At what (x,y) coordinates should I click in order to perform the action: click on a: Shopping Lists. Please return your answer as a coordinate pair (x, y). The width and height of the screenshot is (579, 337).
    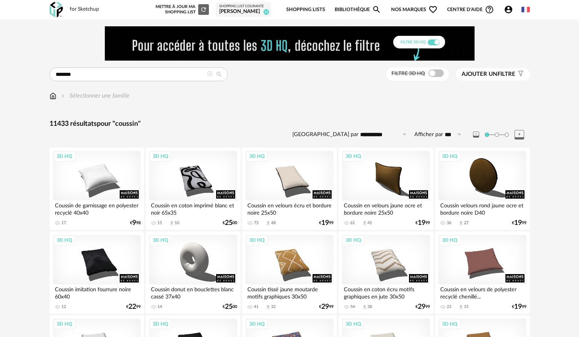
    Looking at the image, I should click on (306, 10).